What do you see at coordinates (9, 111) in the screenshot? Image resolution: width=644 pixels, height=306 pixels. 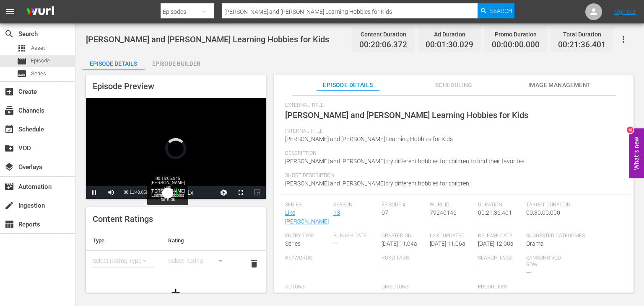 I see `span: Channels` at bounding box center [9, 111].